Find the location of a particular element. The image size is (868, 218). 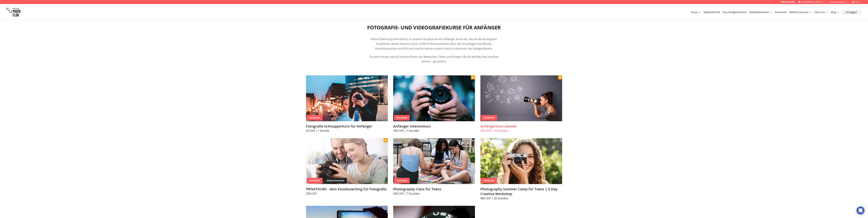

a: Fotoreisen is located at coordinates (781, 12).